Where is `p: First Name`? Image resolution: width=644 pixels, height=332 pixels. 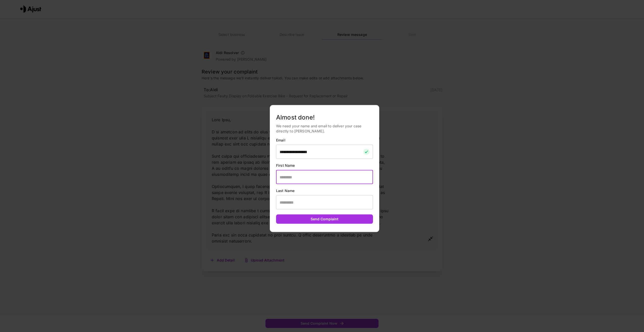 p: First Name is located at coordinates (325, 165).